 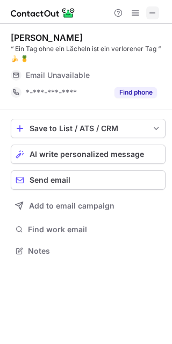 What do you see at coordinates (86, 154) in the screenshot?
I see `span: AI write personalized message` at bounding box center [86, 154].